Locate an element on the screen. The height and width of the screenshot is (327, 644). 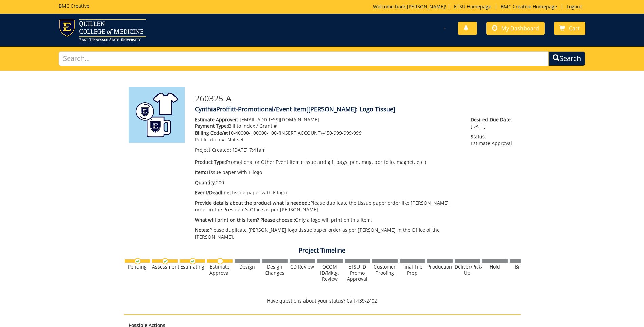
div: CD Review is located at coordinates (302, 267).